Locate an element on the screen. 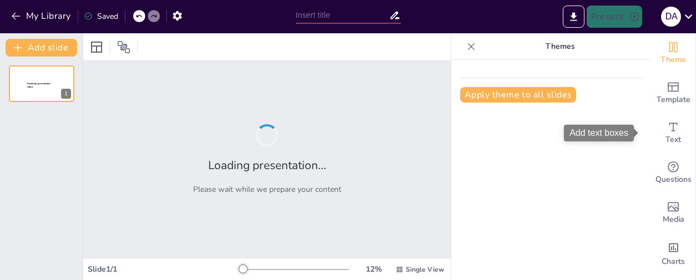  button: Add slide is located at coordinates (41, 48).